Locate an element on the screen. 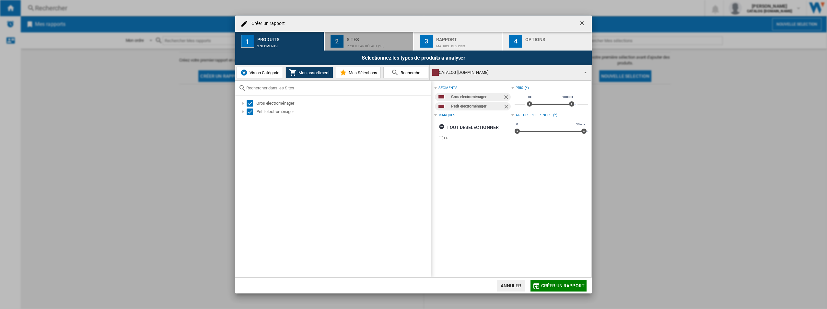 The image size is (827, 309). img: wiser-icon-blue.png is located at coordinates (244, 73).